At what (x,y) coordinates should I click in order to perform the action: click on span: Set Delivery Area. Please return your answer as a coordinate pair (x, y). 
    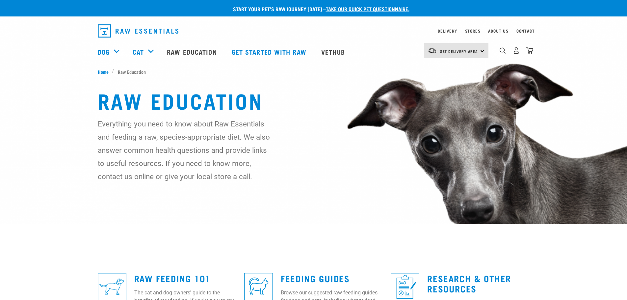
    Looking at the image, I should click on (459, 51).